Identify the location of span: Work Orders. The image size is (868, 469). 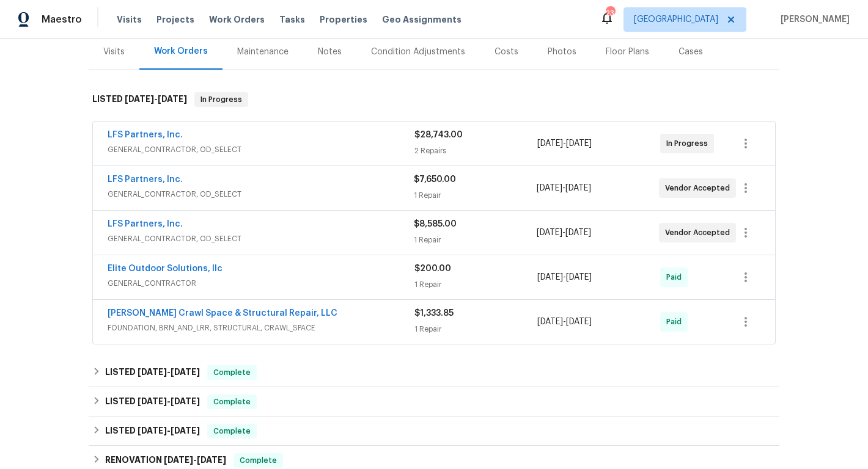
(236, 19).